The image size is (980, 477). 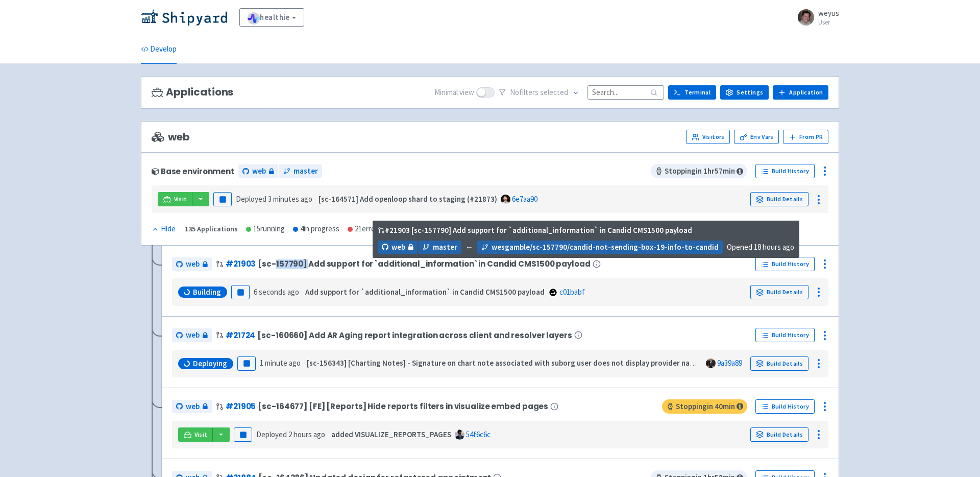 What do you see at coordinates (424, 291) in the screenshot?
I see `strong: Add support for `additional_information` in Candid CMS1500 payload` at bounding box center [424, 291].